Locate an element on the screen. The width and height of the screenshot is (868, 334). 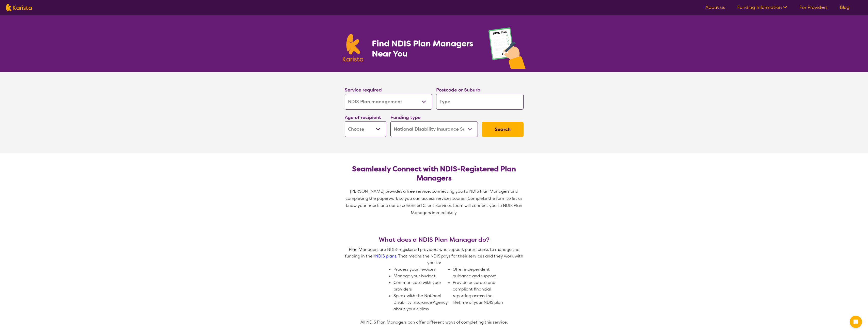
h3: What does a NDIS Plan Manager do? is located at coordinates (434, 240).